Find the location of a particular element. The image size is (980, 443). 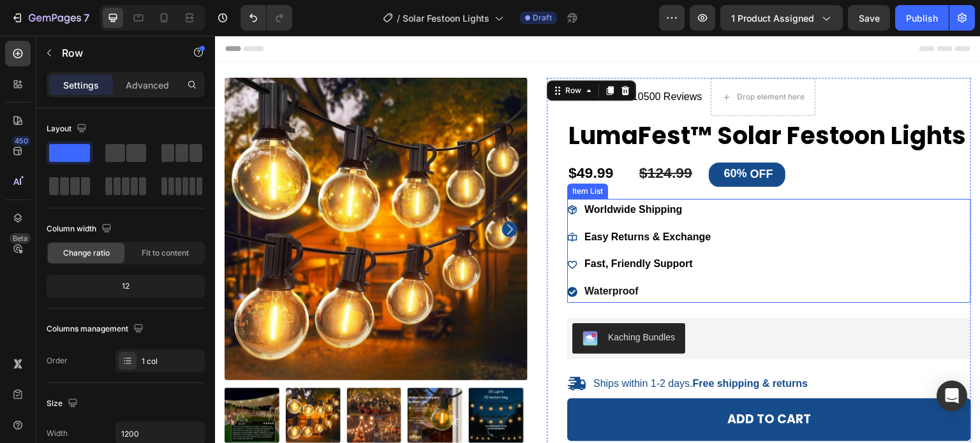

div: Beta is located at coordinates (20, 238).